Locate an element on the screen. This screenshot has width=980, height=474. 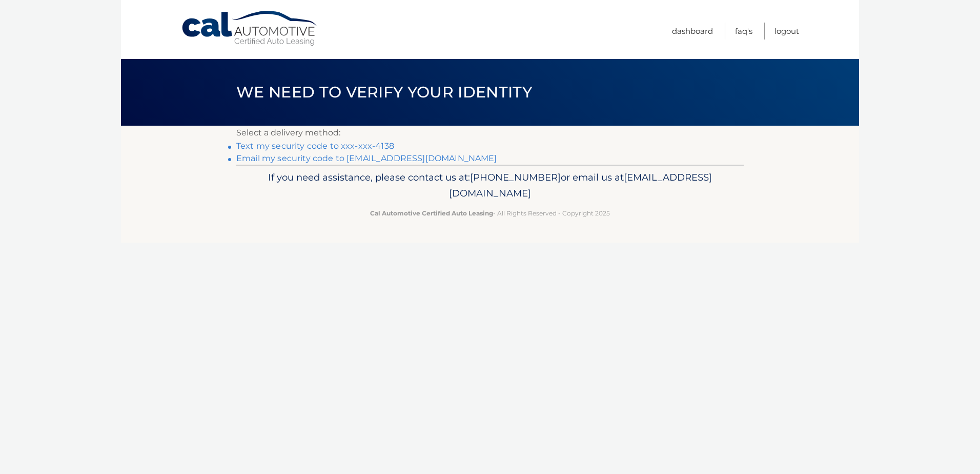
a: FAQ's is located at coordinates (744, 31).